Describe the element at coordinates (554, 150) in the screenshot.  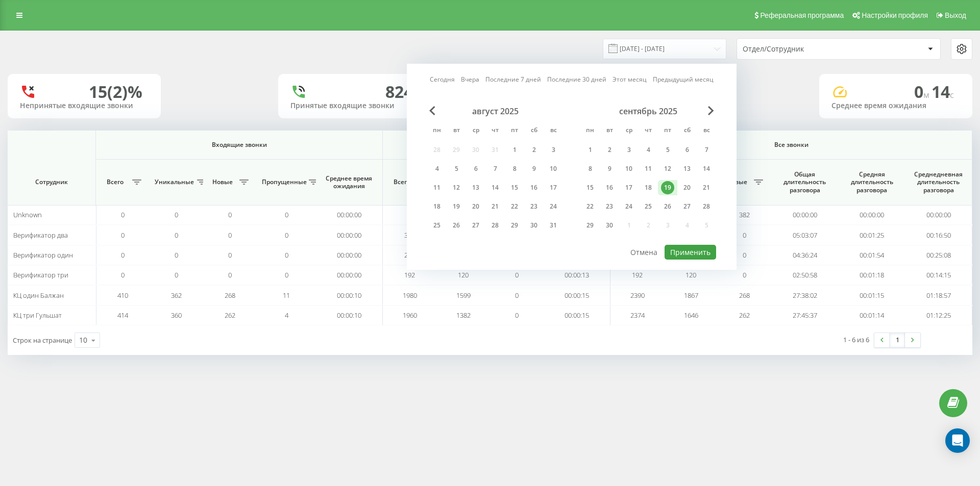
I see `div: вс 3 авг. 2025 г.` at that location.